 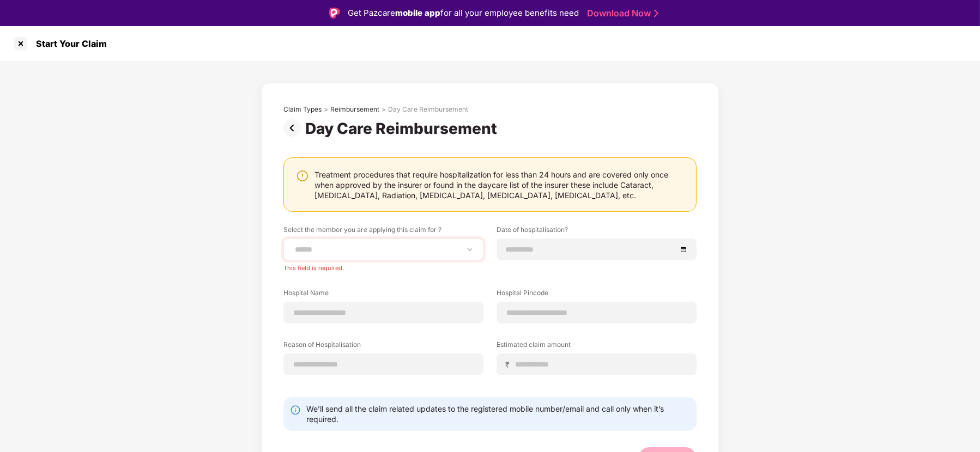 What do you see at coordinates (383, 231) in the screenshot?
I see `label: Select the member you are applying this claim for ?` at bounding box center [383, 231].